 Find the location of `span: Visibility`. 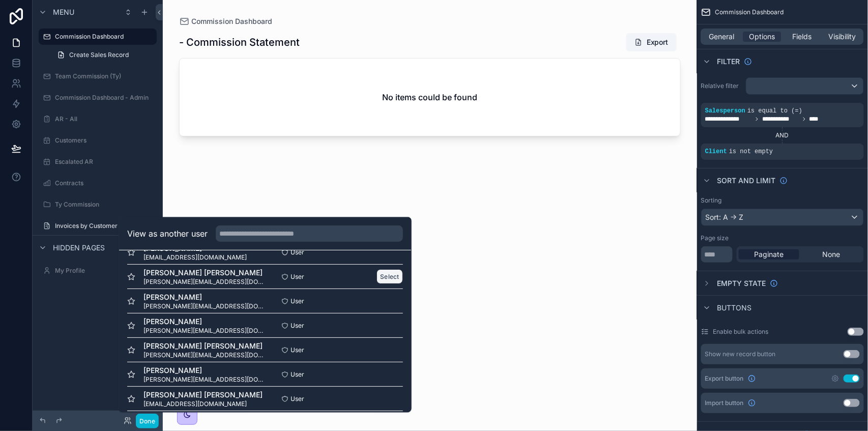

span: Visibility is located at coordinates (842, 36).